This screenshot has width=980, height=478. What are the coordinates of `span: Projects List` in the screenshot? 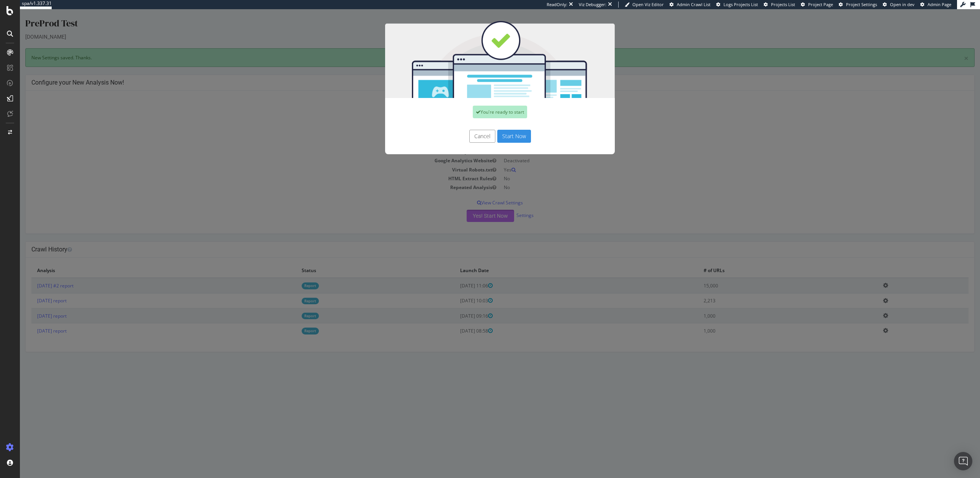 It's located at (783, 4).